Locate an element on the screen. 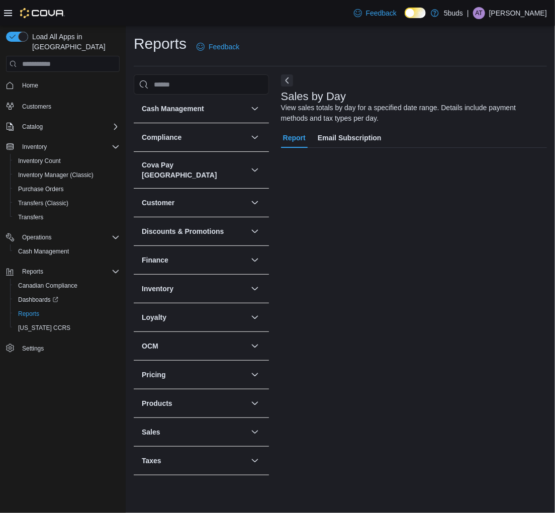  button: Customer is located at coordinates (255, 203).